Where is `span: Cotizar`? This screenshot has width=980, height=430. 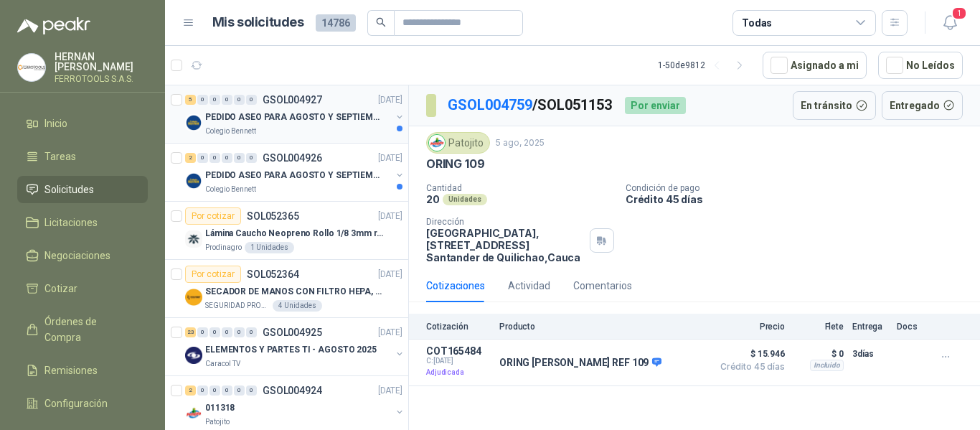 span: Cotizar is located at coordinates (61, 289).